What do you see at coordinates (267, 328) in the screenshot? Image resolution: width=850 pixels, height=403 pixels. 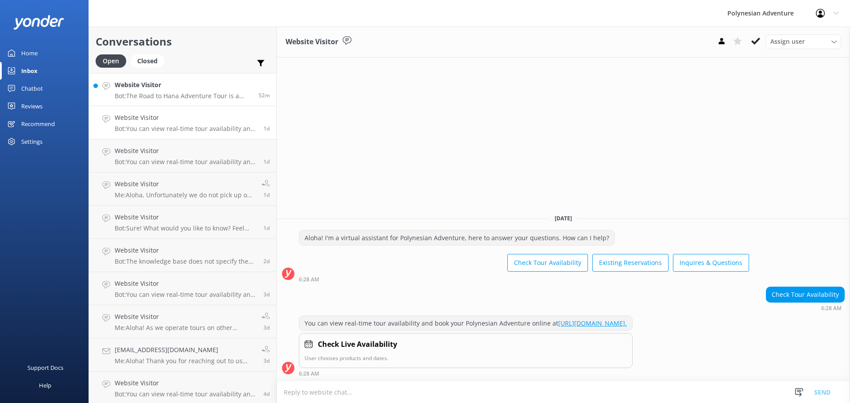 I see `span: Aug 20 2025 02:42pm (UTC -10:00) Pacific/Honolulu` at bounding box center [267, 328].